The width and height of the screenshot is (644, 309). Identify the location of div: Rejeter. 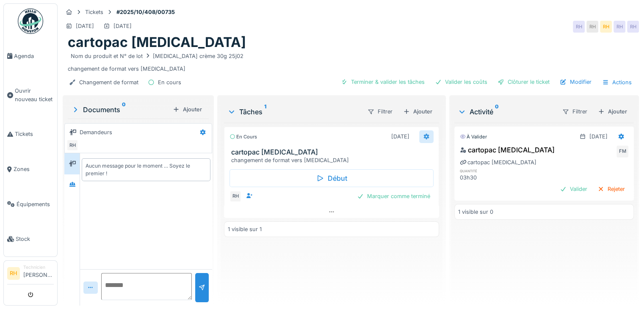
(611, 188).